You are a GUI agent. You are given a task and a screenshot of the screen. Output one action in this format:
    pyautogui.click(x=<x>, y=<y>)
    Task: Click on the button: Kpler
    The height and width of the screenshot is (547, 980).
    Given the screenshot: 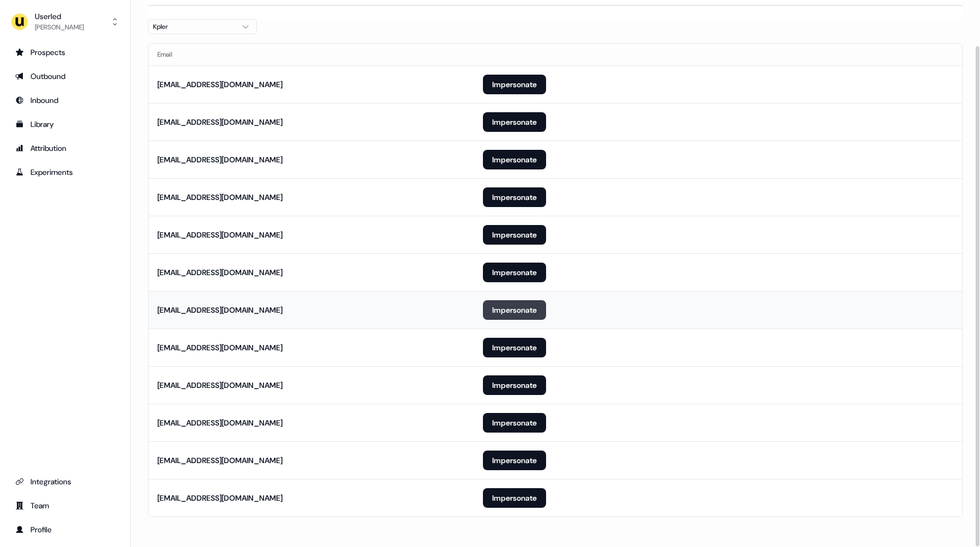 What is the action you would take?
    pyautogui.click(x=203, y=26)
    